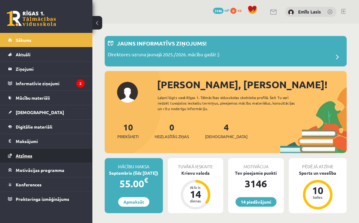 Image resolution: width=359 pixels, height=223 pixels. Describe the element at coordinates (195, 190) in the screenshot. I see `a: Krievu valoda Atlicis 14 dienas` at that location.